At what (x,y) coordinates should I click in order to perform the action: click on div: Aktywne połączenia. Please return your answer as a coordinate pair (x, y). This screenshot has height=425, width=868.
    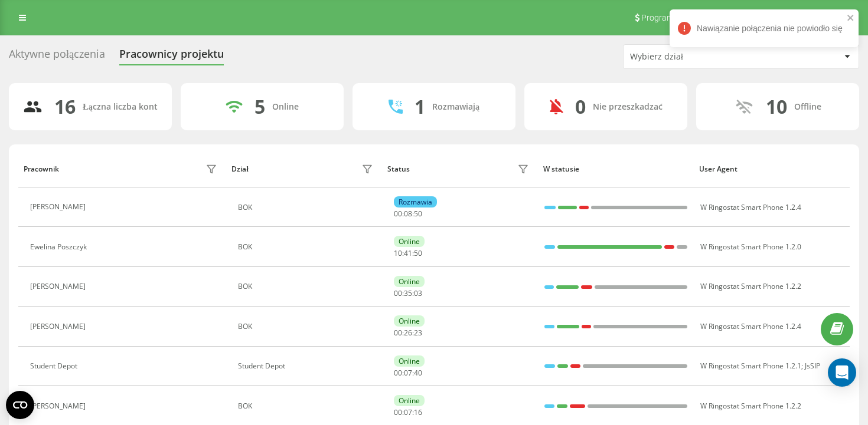
    Looking at the image, I should click on (56, 56).